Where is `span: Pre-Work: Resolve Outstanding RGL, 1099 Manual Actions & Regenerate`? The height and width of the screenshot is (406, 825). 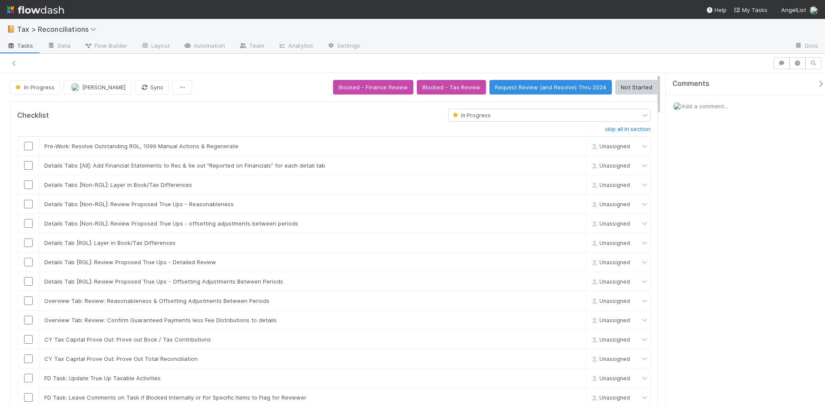 span: Pre-Work: Resolve Outstanding RGL, 1099 Manual Actions & Regenerate is located at coordinates (141, 146).